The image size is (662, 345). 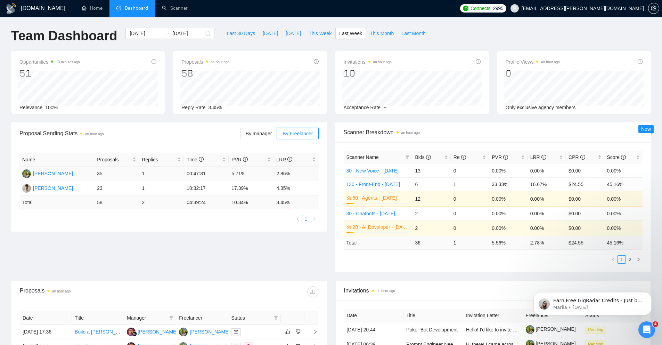 I want to click on span: By Freelancer, so click(x=297, y=133).